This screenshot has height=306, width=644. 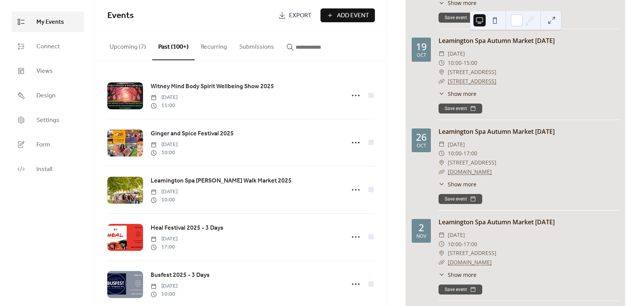 What do you see at coordinates (421, 227) in the screenshot?
I see `div: 2` at bounding box center [421, 227].